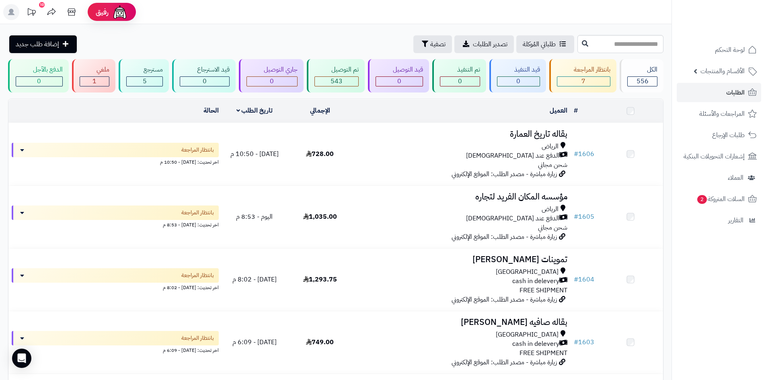  What do you see at coordinates (641, 76) in the screenshot?
I see `a: الكل556` at bounding box center [641, 76].